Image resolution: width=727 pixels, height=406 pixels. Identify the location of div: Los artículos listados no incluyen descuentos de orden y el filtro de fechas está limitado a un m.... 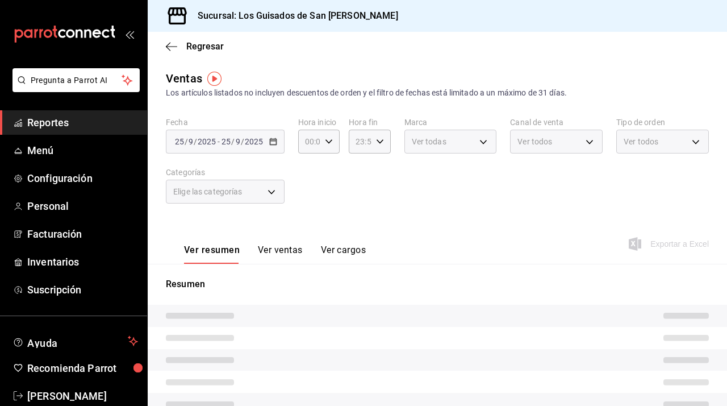
(438, 93).